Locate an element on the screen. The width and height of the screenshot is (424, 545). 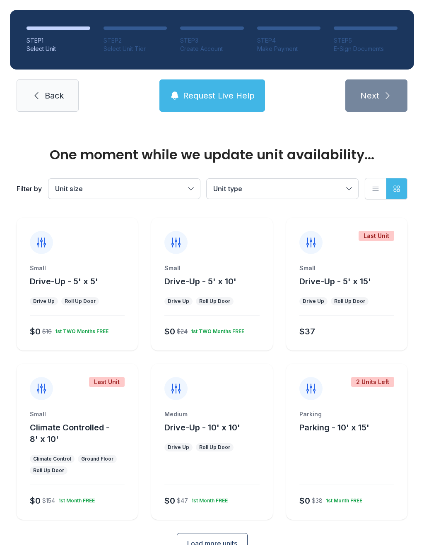
div: $16 is located at coordinates (47, 332).